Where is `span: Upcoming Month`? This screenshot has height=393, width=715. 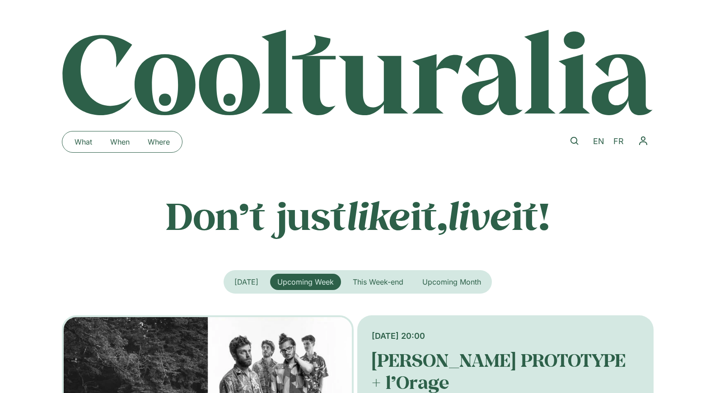 span: Upcoming Month is located at coordinates (452, 282).